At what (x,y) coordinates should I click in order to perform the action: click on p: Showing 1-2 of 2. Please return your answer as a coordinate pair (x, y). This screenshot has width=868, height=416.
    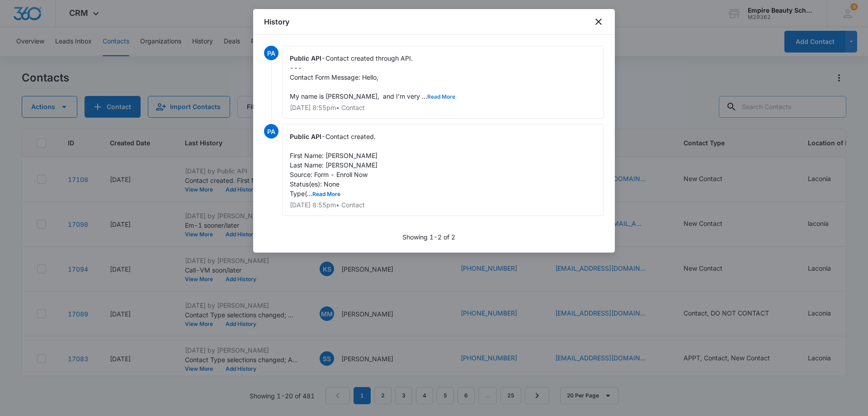
    Looking at the image, I should click on (429, 236).